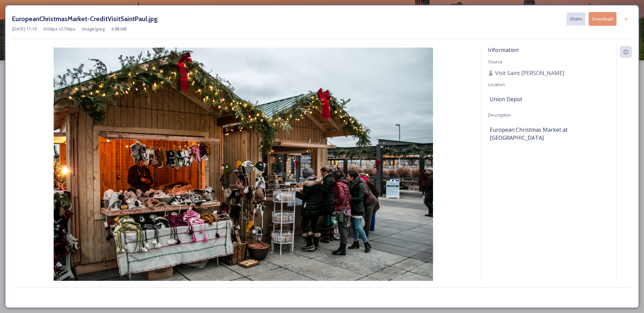 Image resolution: width=644 pixels, height=313 pixels. I want to click on span: image/jpeg, so click(93, 29).